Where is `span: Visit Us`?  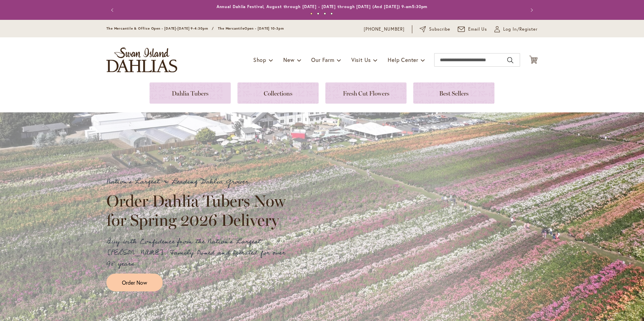 span: Visit Us is located at coordinates (361, 59).